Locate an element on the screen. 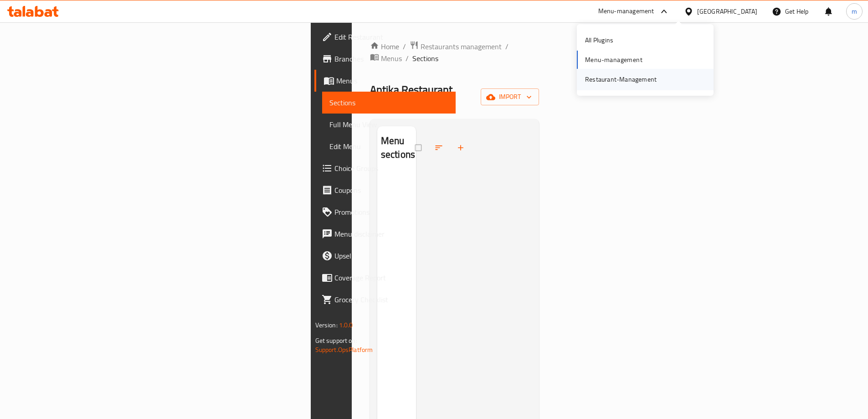  a: Coverage Report is located at coordinates (385, 278).